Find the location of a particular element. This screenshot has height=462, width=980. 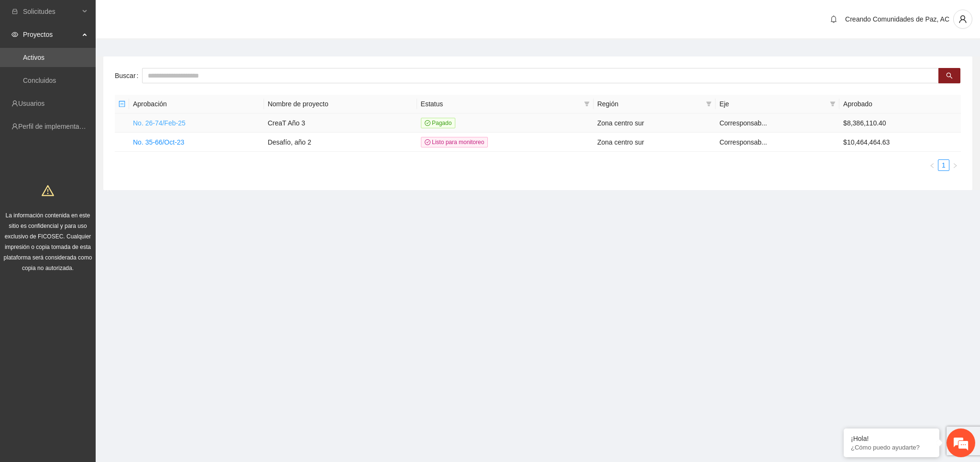

span: Solicitudes is located at coordinates (51, 11).